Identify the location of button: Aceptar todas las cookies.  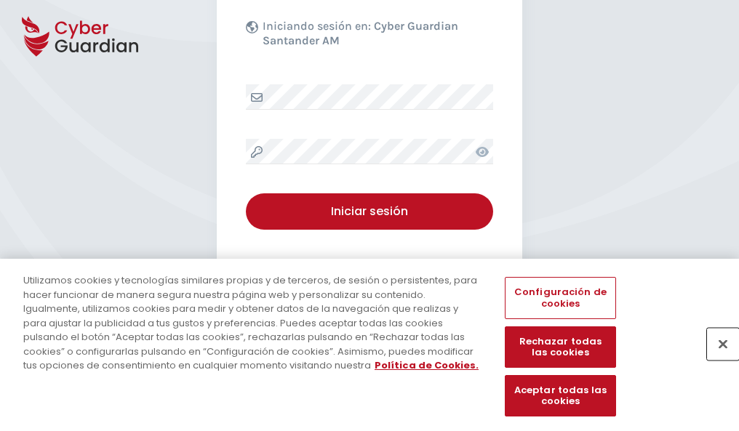
(560, 396).